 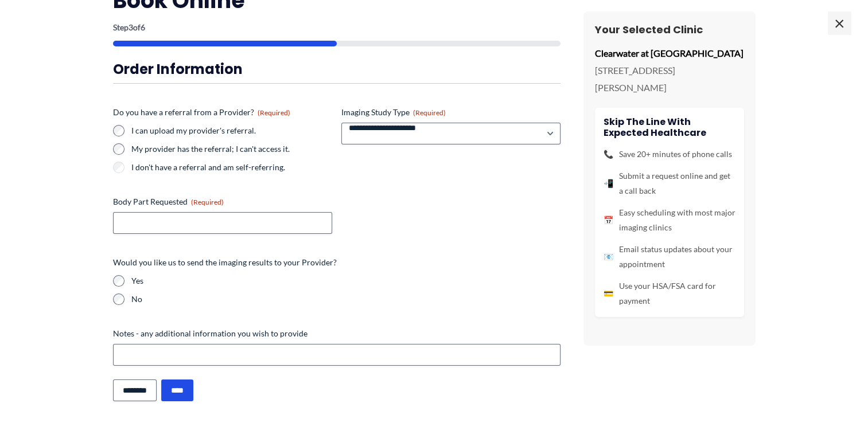 What do you see at coordinates (346, 299) in the screenshot?
I see `label: No` at bounding box center [346, 299].